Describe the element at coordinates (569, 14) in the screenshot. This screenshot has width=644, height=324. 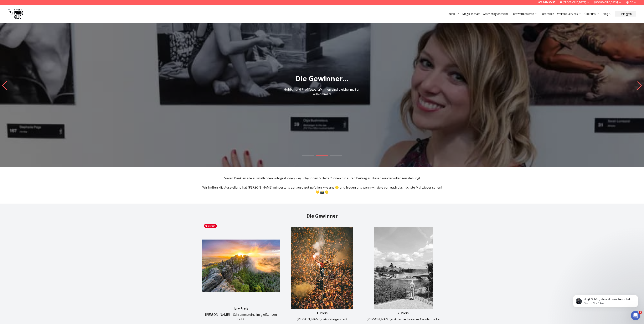
I see `button: Weitere Services` at that location.